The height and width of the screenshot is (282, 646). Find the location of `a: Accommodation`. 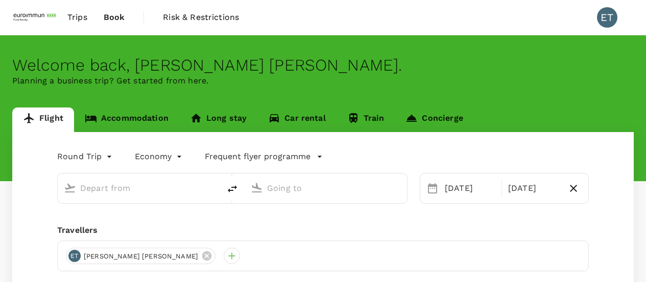

a: Accommodation is located at coordinates (127, 120).